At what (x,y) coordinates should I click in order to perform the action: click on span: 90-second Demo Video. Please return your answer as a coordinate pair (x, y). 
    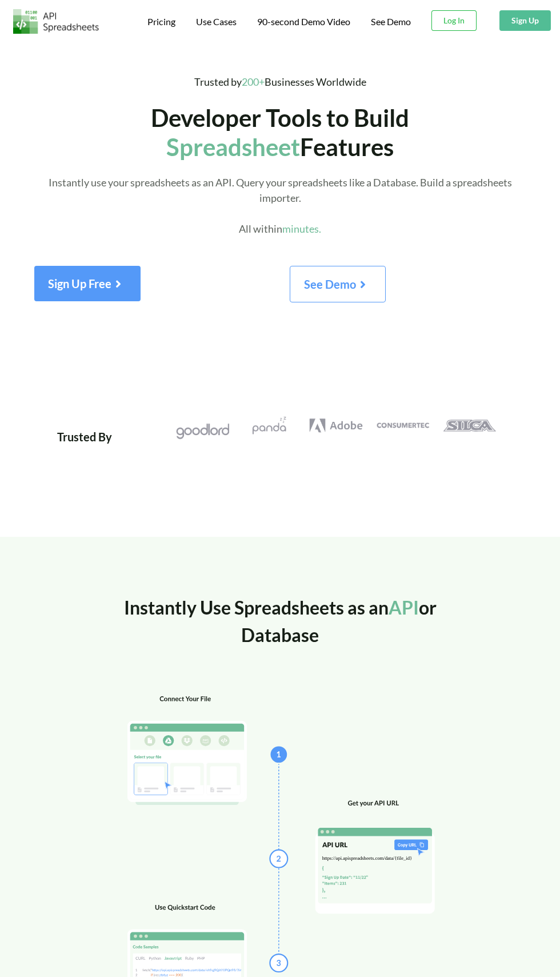
    Looking at the image, I should click on (304, 21).